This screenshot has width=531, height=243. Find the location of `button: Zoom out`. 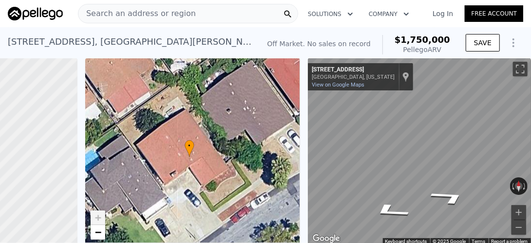

button: Zoom out is located at coordinates (518, 228).